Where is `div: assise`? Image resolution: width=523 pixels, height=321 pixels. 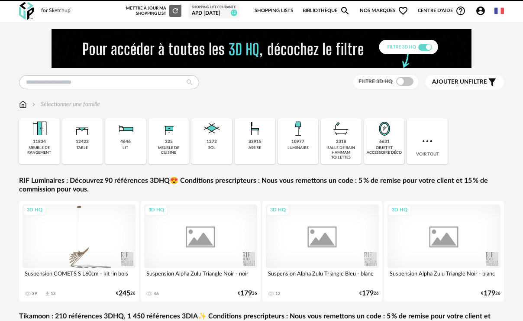
div: assise is located at coordinates (254, 148).